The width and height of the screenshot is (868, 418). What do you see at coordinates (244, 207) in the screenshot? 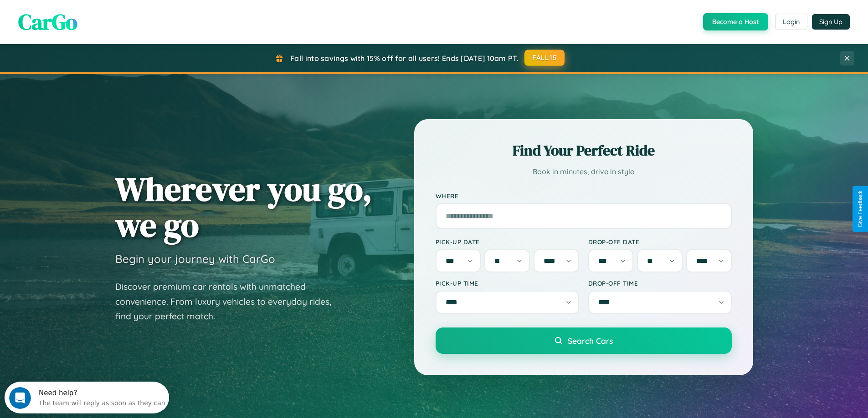
I see `h1: Wherever you go, we go` at bounding box center [244, 207].